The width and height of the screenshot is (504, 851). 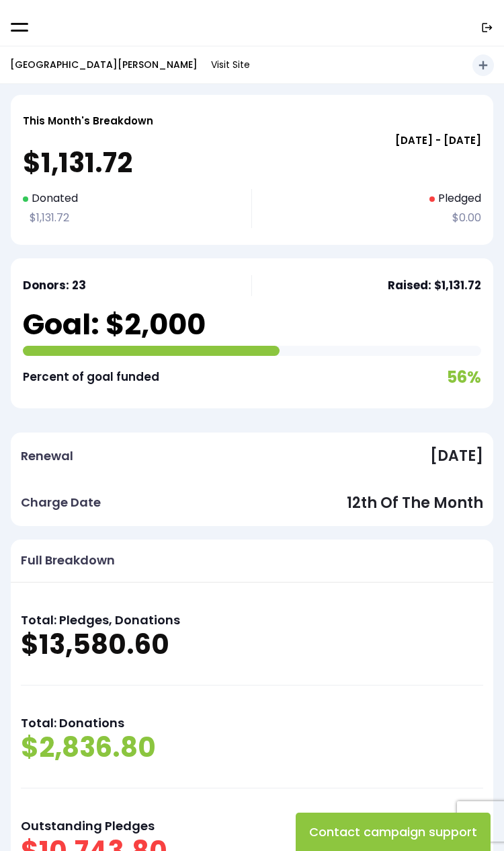 What do you see at coordinates (127, 198) in the screenshot?
I see `p: Donated` at bounding box center [127, 198].